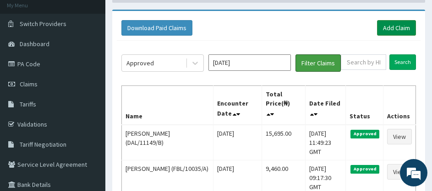  What do you see at coordinates (140, 63) in the screenshot?
I see `div: Approved` at bounding box center [140, 63].